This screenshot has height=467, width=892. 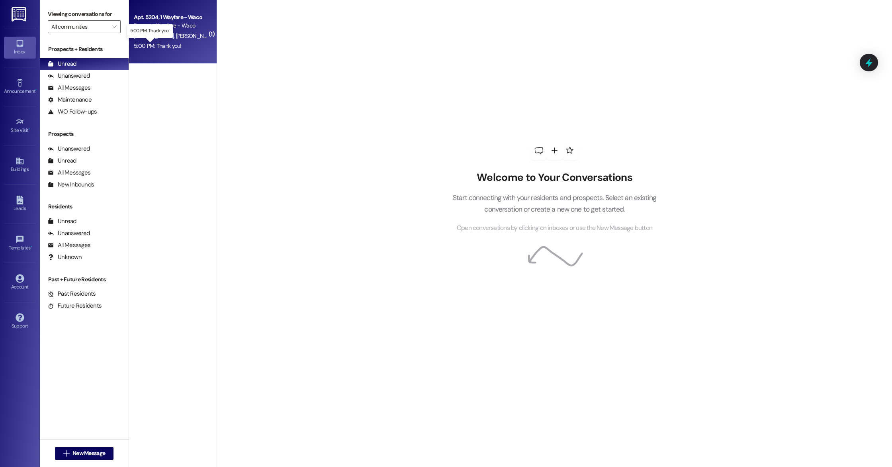 What do you see at coordinates (72, 293) in the screenshot?
I see `div: Past Residents` at bounding box center [72, 293].